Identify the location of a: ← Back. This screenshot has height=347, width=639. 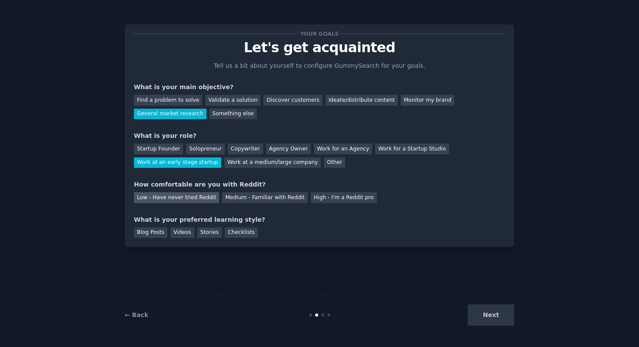
(137, 315).